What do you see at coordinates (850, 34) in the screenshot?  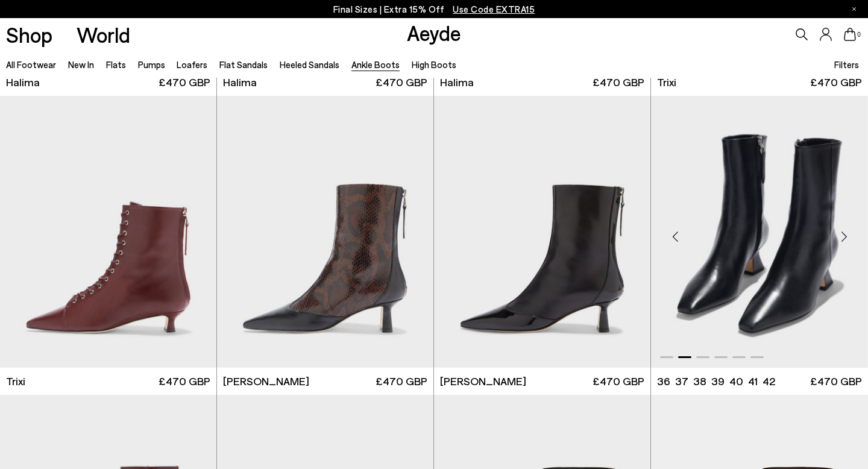 I see `a: 0` at bounding box center [850, 34].